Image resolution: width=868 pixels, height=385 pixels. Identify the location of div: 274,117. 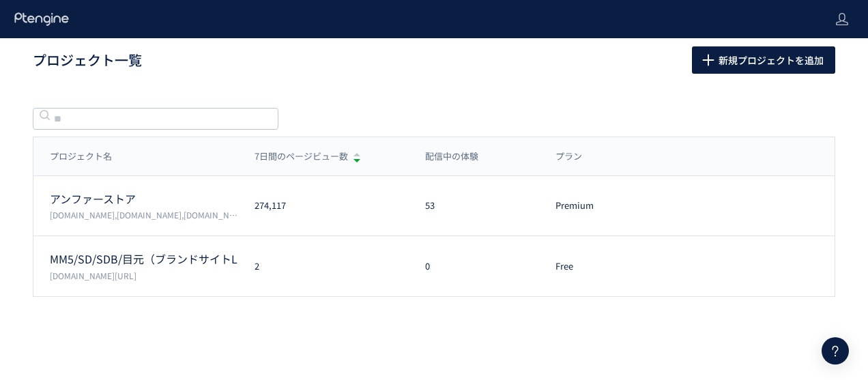
(324, 205).